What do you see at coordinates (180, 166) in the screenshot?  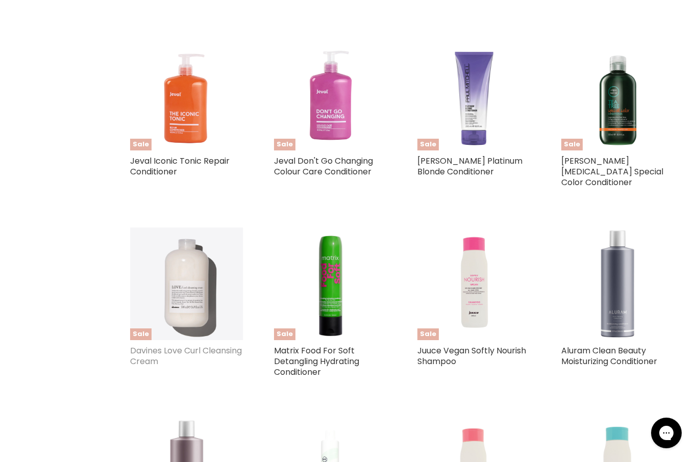 I see `a: Jeval Iconic Tonic Repair Conditioner` at bounding box center [180, 166].